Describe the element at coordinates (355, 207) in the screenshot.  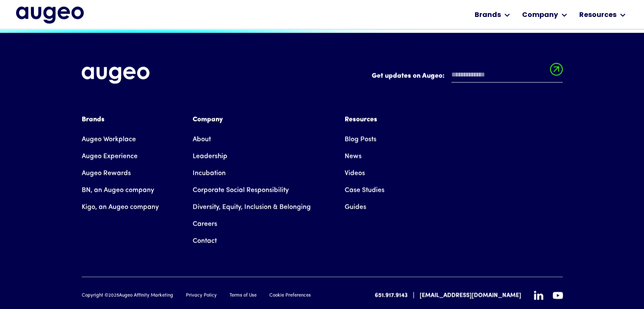
I see `a: Guides` at that location.